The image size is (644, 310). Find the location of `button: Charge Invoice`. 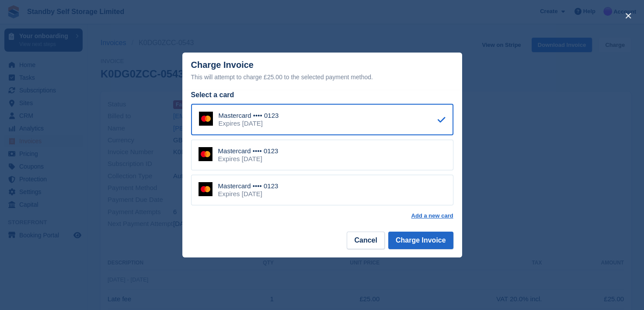

button: Charge Invoice is located at coordinates (421, 241).